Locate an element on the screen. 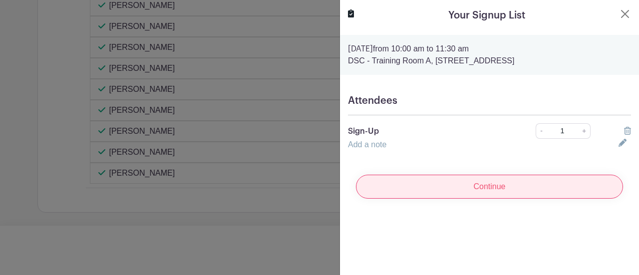  p: from 10:00 am to 11:30 am is located at coordinates (489, 49).